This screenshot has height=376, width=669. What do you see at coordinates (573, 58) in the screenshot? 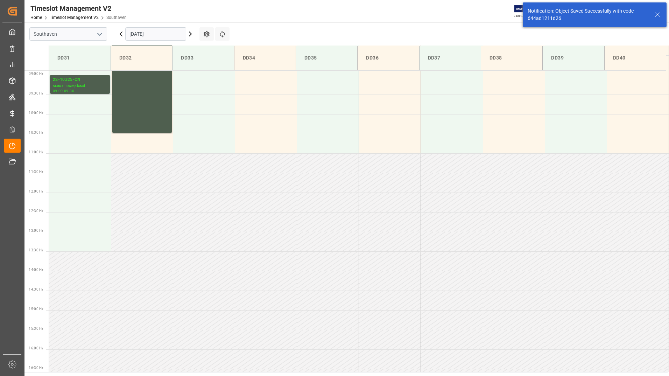
I see `div: DD39` at bounding box center [573, 58].